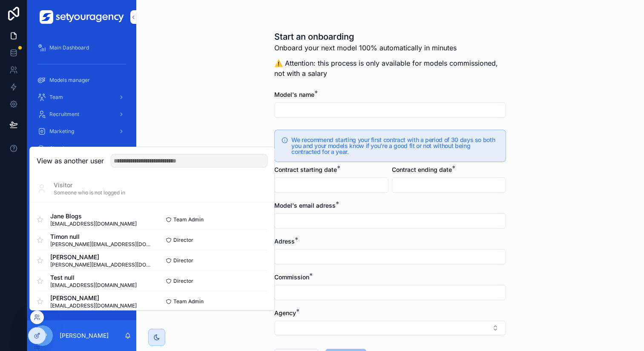 This screenshot has width=644, height=351. What do you see at coordinates (94, 216) in the screenshot?
I see `span: Jane Blogs` at bounding box center [94, 216].